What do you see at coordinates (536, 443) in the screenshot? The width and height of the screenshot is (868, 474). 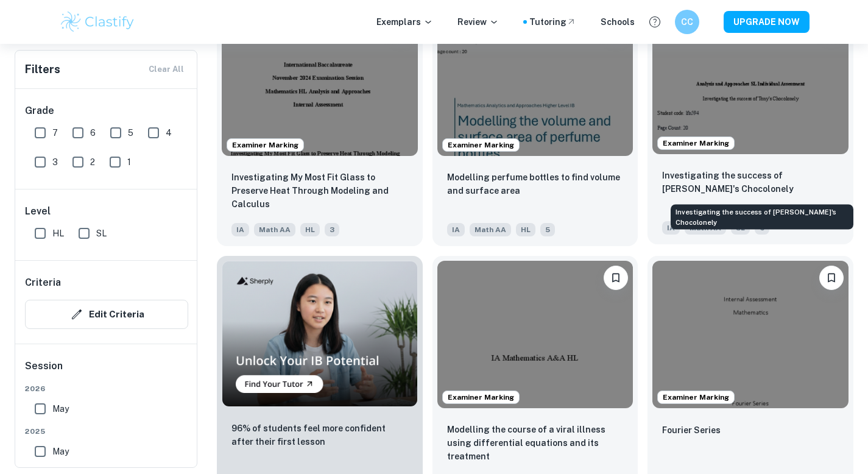 I see `p: Modelling the course of a viral illness using differential equations and its treatment` at bounding box center [536, 443].